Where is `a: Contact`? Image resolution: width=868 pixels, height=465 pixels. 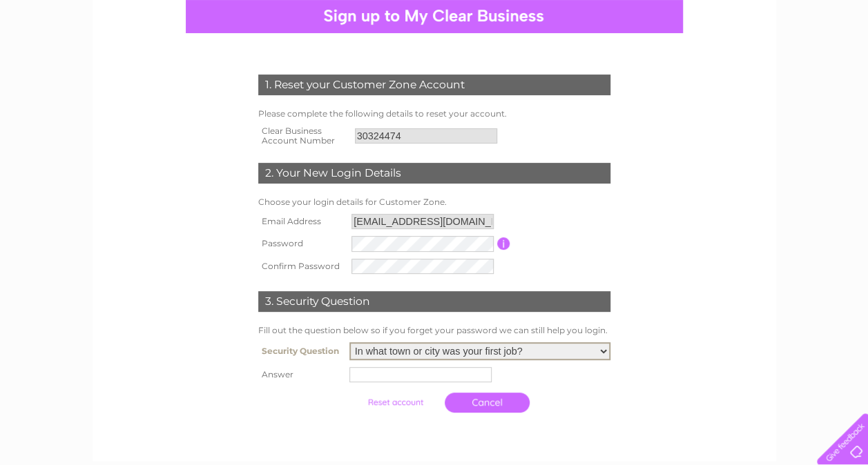
a: Contact is located at coordinates (843, 64).